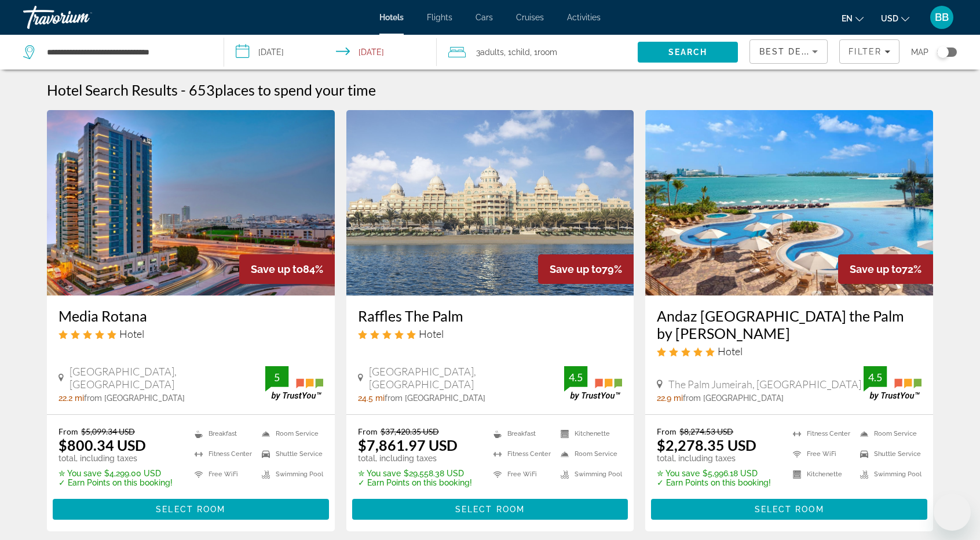 The height and width of the screenshot is (540, 980). Describe the element at coordinates (371, 398) in the screenshot. I see `span: 24.5 mi` at that location.